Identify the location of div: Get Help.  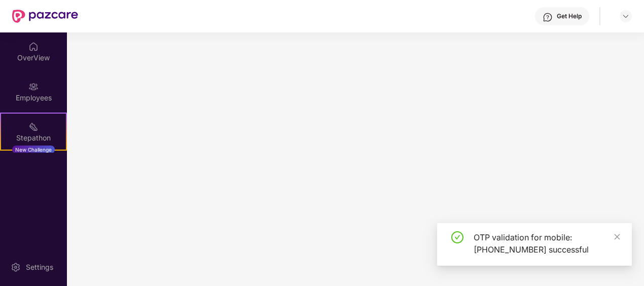
(569, 16).